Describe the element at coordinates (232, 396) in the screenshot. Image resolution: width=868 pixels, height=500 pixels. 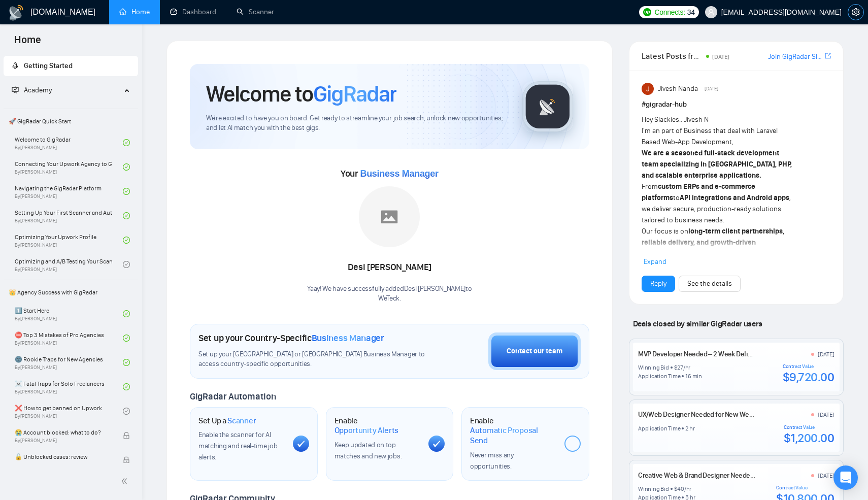
I see `span: GigRadar Automation` at that location.